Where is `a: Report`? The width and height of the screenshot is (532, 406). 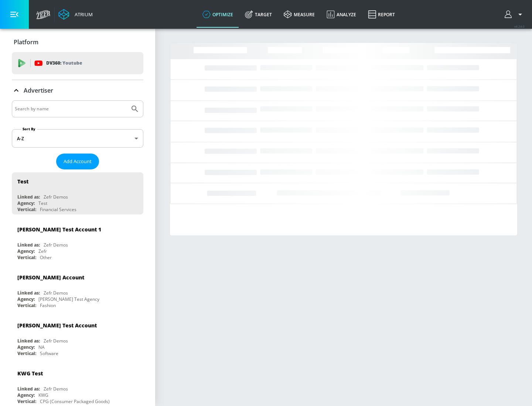 a: Report is located at coordinates (381, 14).